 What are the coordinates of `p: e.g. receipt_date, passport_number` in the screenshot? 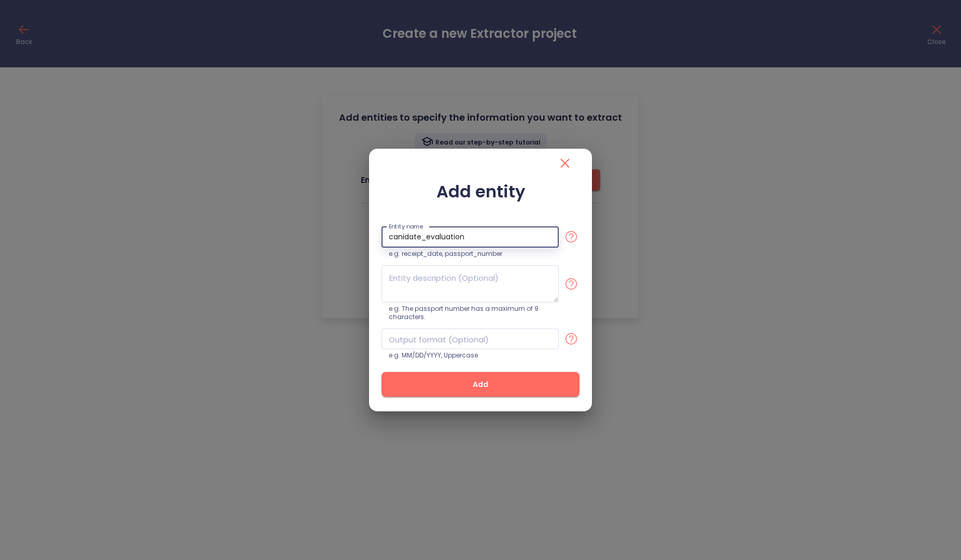 It's located at (477, 254).